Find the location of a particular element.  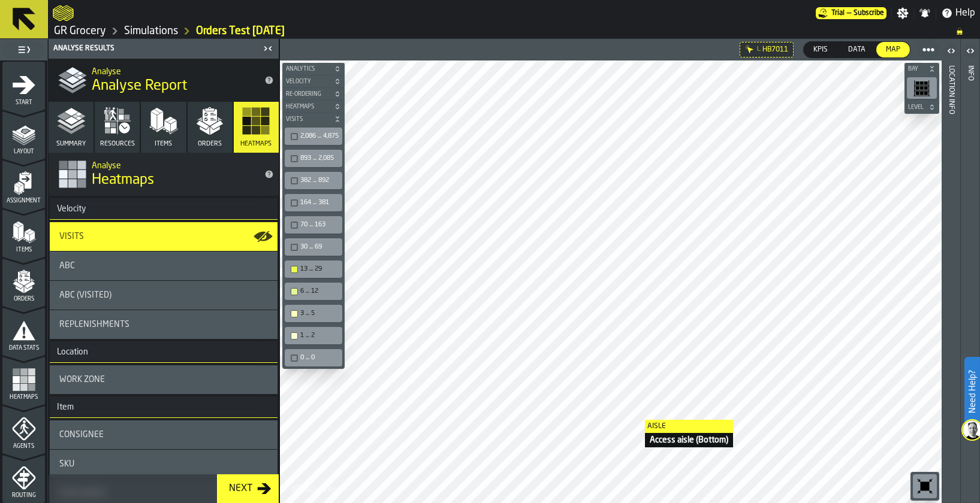

nav: Breadcrumb is located at coordinates (514, 31).